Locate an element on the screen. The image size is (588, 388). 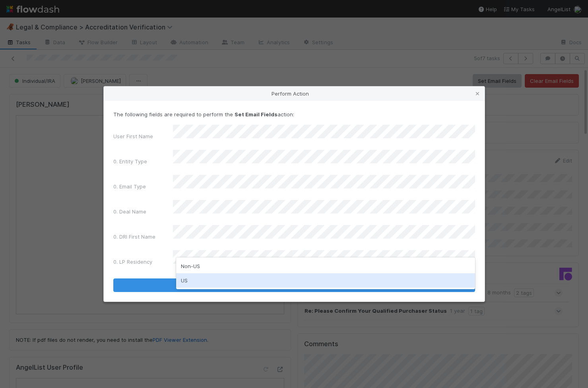
div: US is located at coordinates (326, 280).